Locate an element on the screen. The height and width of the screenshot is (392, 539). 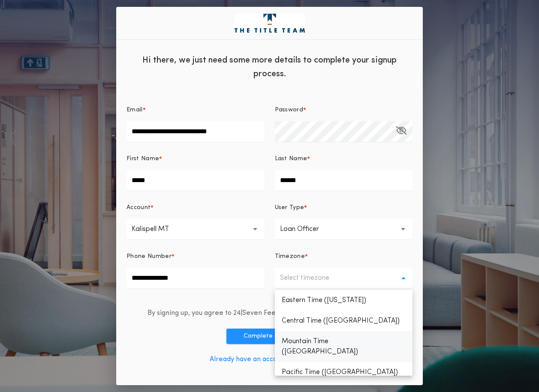
input: Password* is located at coordinates (344, 131).